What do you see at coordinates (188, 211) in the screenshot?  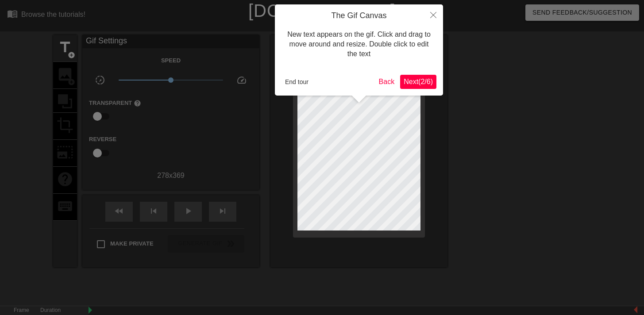 I see `span: play_arrow` at bounding box center [188, 211].